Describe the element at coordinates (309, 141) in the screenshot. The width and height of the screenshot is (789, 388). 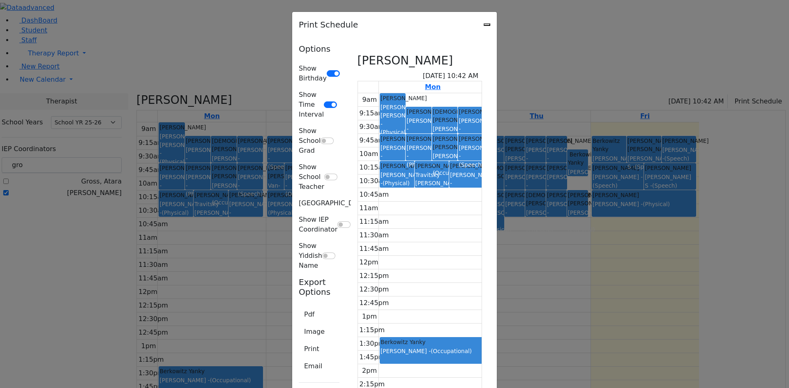
I see `label: Show School Grad` at that location.